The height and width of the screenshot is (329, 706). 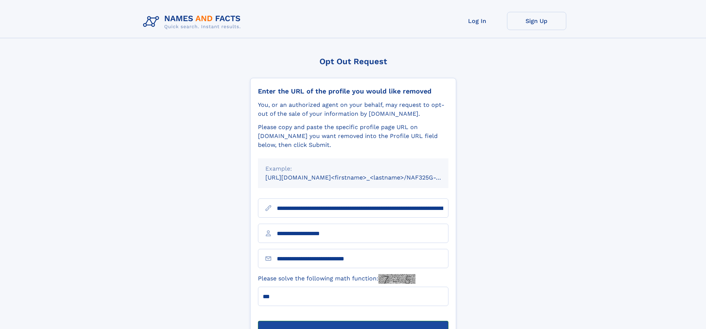 I want to click on a: Sign Up, so click(x=536, y=21).